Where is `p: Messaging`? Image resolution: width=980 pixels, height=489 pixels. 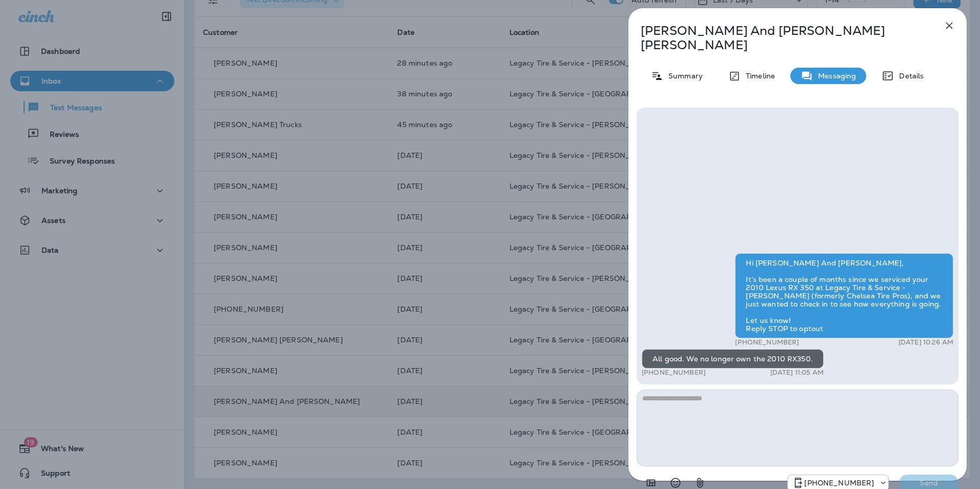
p: Messaging is located at coordinates (835, 76).